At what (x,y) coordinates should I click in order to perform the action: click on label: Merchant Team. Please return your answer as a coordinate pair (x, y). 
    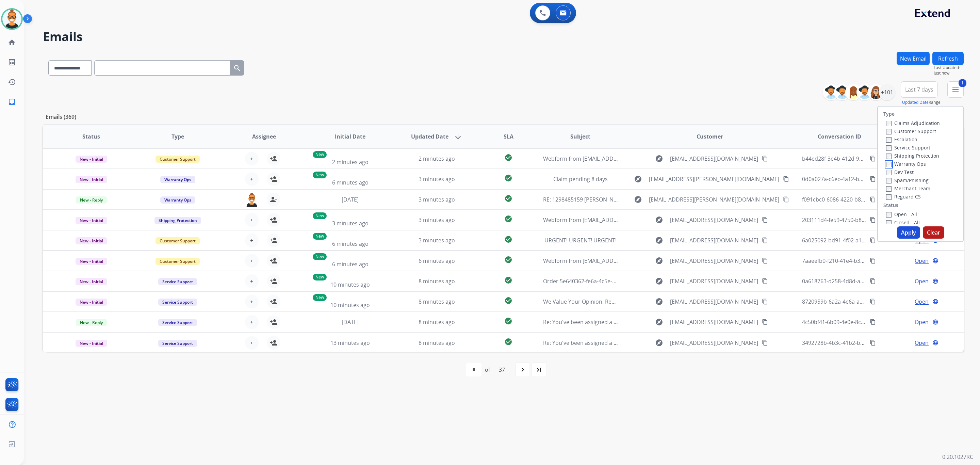
    Looking at the image, I should click on (909, 188).